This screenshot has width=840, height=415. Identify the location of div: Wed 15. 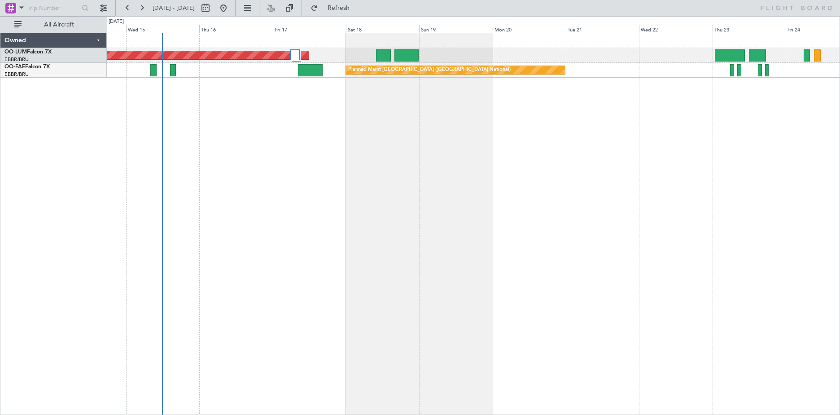
(163, 29).